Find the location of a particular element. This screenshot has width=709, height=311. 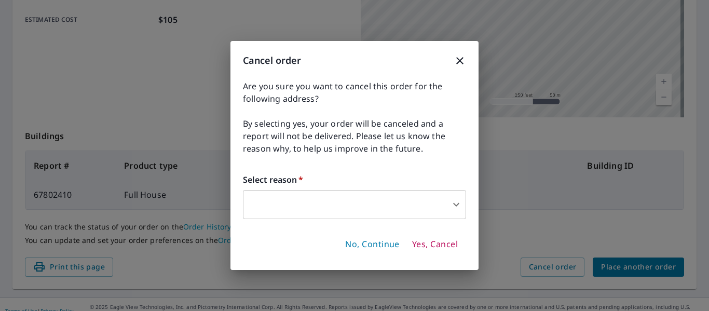

span: No, Continue is located at coordinates (372, 244).